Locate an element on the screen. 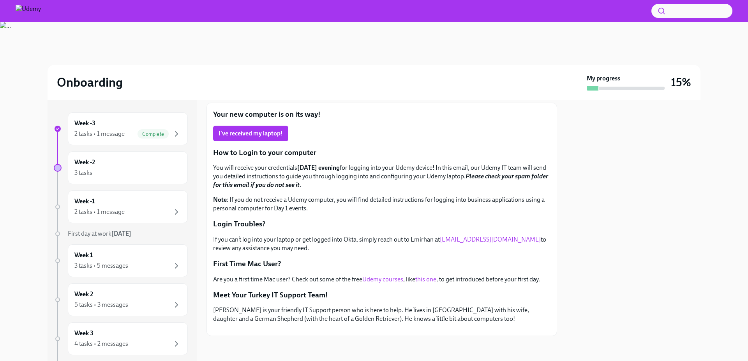  p: If you can’t log into your laptop or get logged into Okta, simply reach out to Emirhan at to revi... is located at coordinates (382, 244).